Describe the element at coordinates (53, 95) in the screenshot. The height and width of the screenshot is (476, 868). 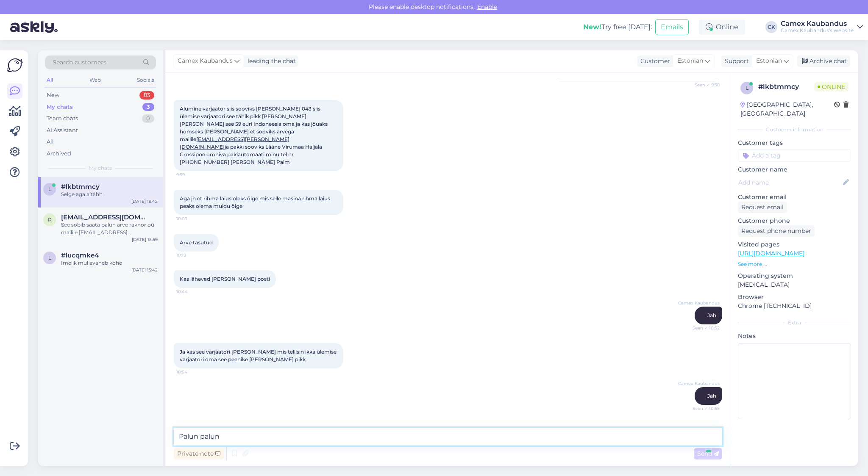
I see `div: New` at that location.